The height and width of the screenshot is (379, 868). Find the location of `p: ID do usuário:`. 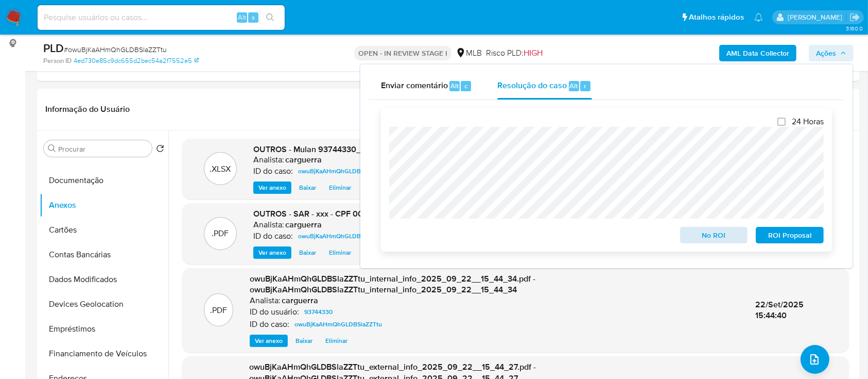

p: ID do usuário: is located at coordinates (274, 312).